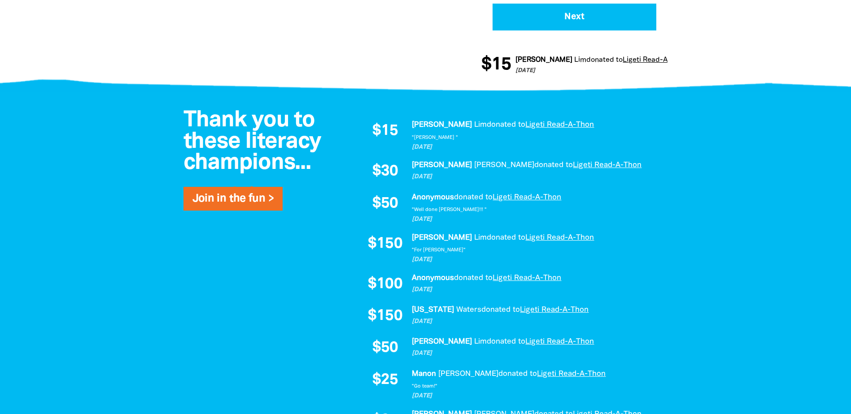  Describe the element at coordinates (575, 17) in the screenshot. I see `span: Next` at that location.